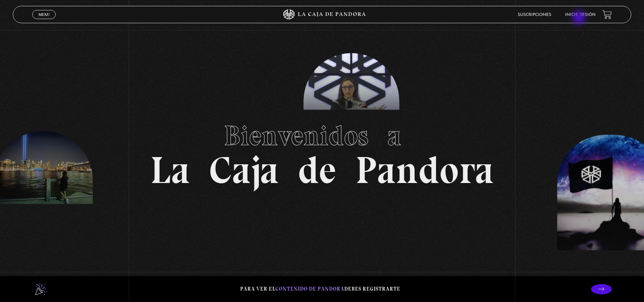  What do you see at coordinates (581, 15) in the screenshot?
I see `a: Inicie sesión` at bounding box center [581, 15].